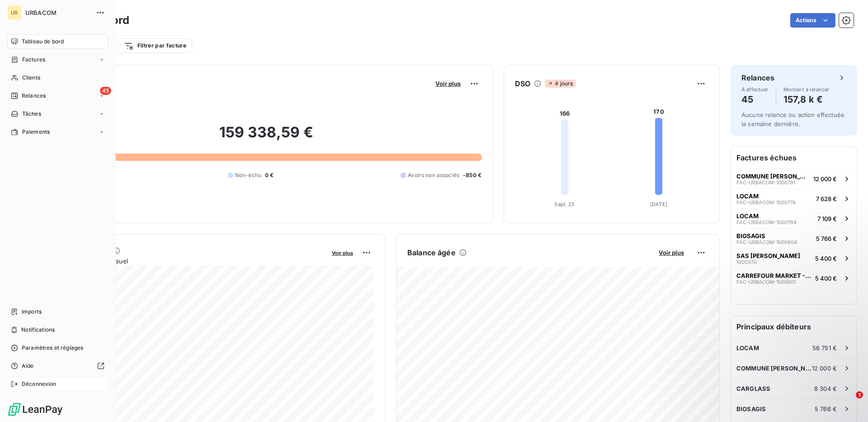 The image size is (868, 422). I want to click on h6: Principaux débiteurs, so click(794, 327).